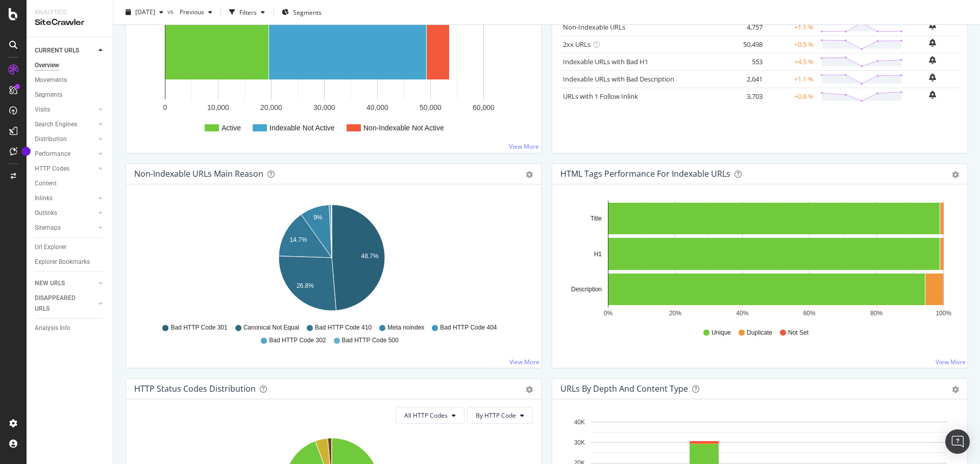 This screenshot has width=980, height=464. I want to click on div: URLs by Depth and Content Type, so click(624, 389).